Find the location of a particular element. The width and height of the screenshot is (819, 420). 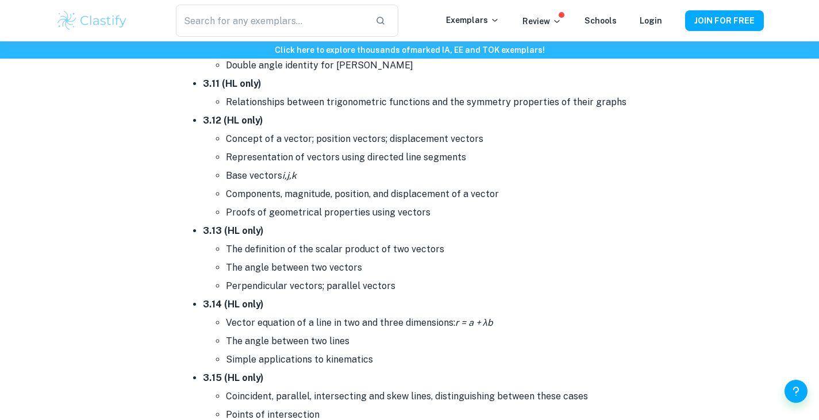

li: Representation of vectors using directed line segments is located at coordinates (433, 158).